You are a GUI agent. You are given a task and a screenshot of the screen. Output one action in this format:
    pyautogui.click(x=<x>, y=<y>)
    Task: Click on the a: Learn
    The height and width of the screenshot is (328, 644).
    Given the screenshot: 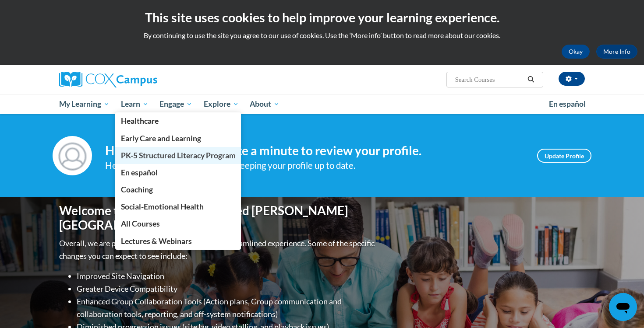 What is the action you would take?
    pyautogui.click(x=135, y=104)
    